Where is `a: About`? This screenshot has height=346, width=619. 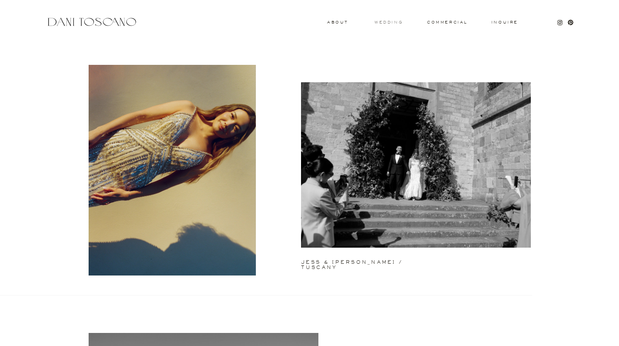
a: About is located at coordinates (337, 22).